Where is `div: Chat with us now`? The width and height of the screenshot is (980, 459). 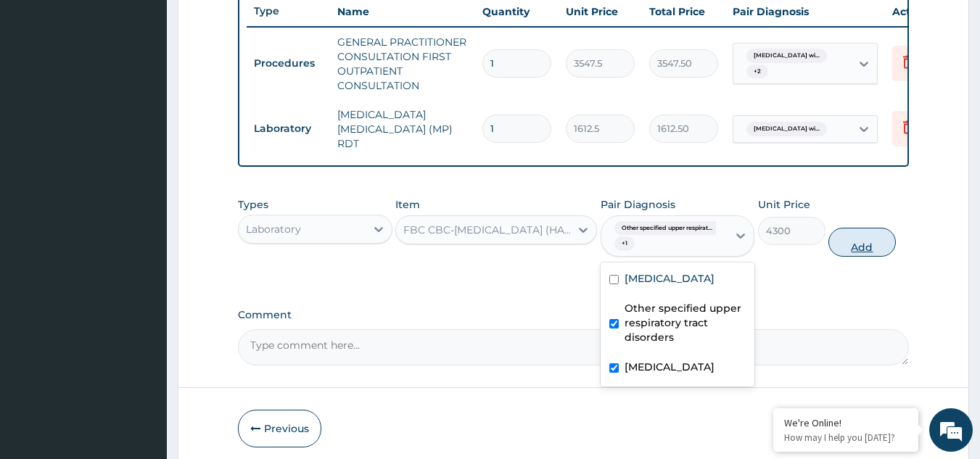 div: Chat with us now is located at coordinates (160, 91).